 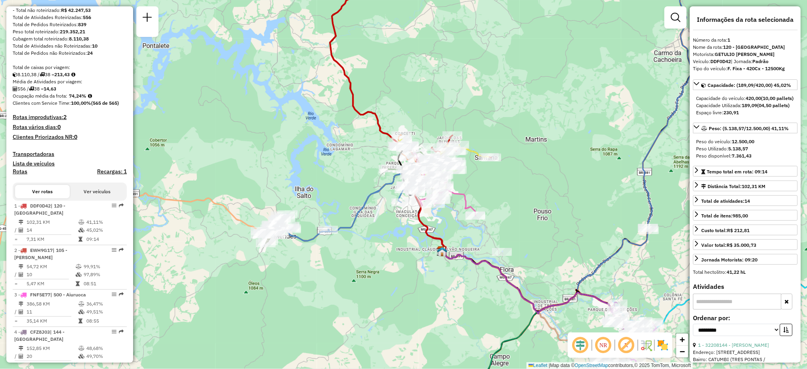 What do you see at coordinates (746, 54) in the screenshot?
I see `div: Motorista:` at bounding box center [746, 54].